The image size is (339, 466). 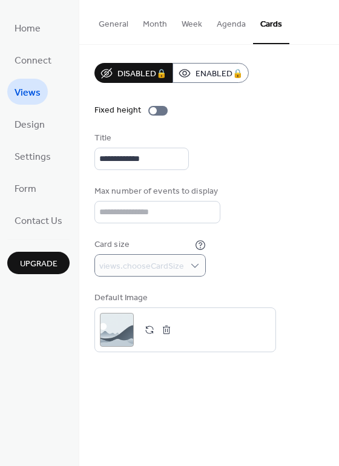 What do you see at coordinates (184, 297) in the screenshot?
I see `div: Default Image` at bounding box center [184, 297].